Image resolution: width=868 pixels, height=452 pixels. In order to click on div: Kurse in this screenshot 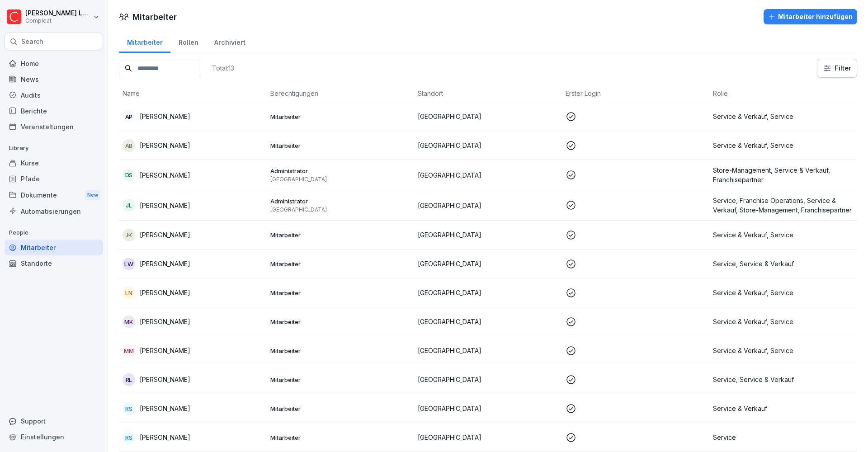, I will do `click(54, 163)`.